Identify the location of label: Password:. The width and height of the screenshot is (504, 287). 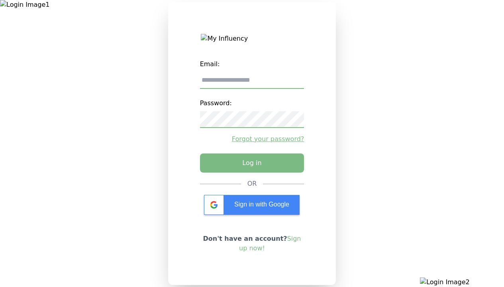
(252, 103).